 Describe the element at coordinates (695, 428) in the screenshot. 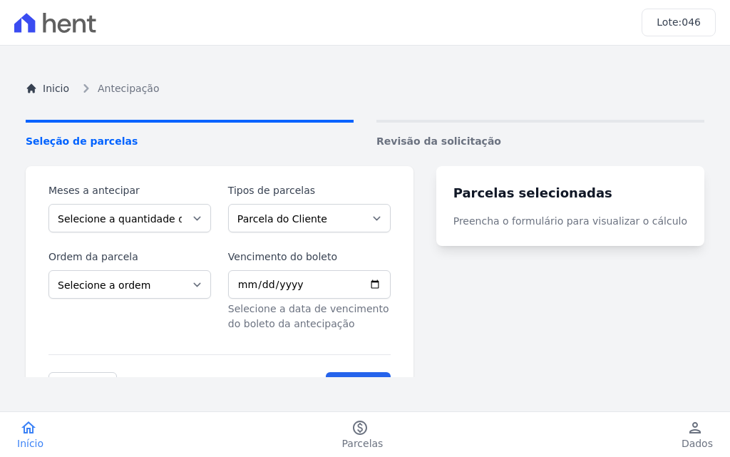

I see `i: person` at that location.